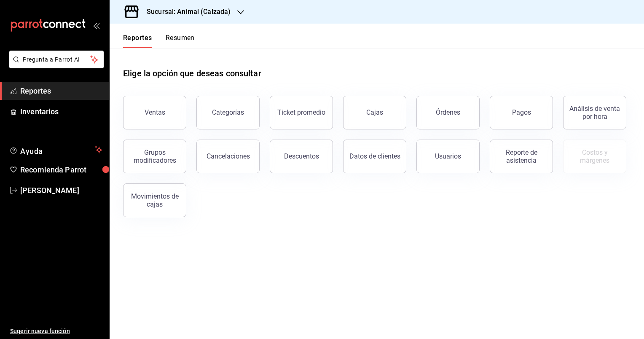  Describe the element at coordinates (595, 156) in the screenshot. I see `div: Costos y márgenes` at that location.